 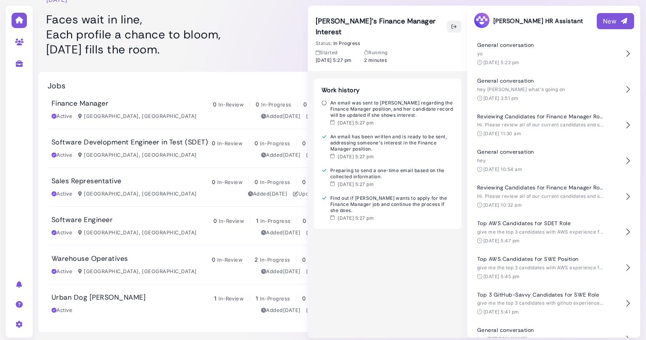 What do you see at coordinates (256, 259) in the screenshot?
I see `span: 2` at bounding box center [256, 259].